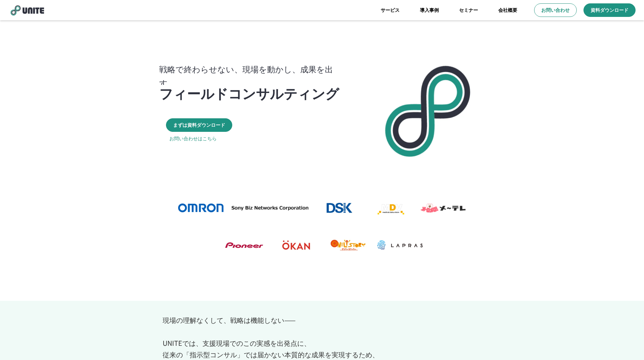  Describe the element at coordinates (609, 10) in the screenshot. I see `p: 資料ダウンロード` at that location.